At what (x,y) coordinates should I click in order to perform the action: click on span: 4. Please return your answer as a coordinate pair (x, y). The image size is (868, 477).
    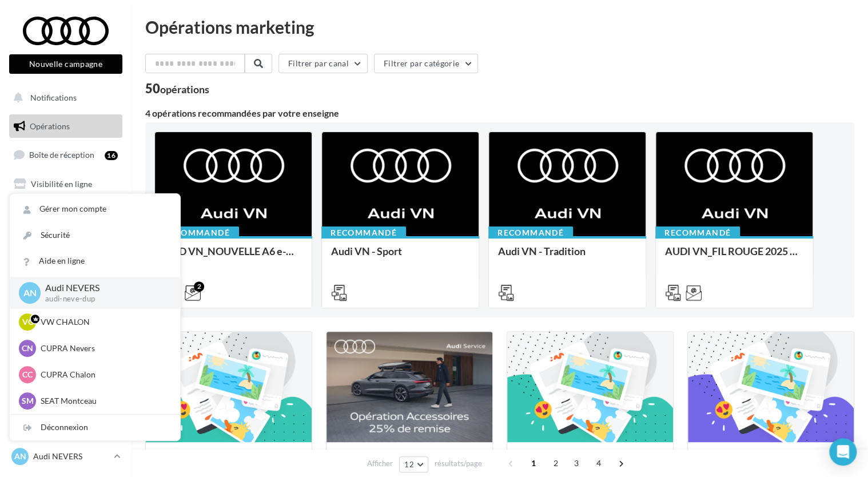
    Looking at the image, I should click on (599, 463).